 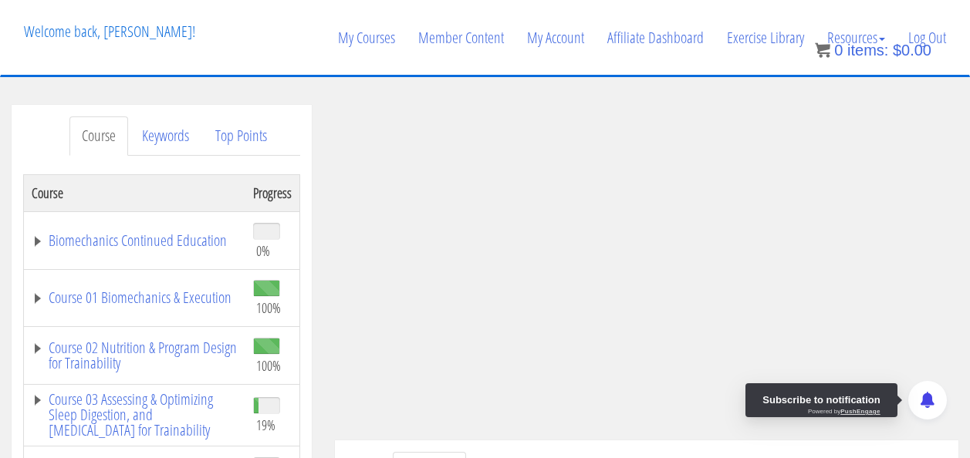 What do you see at coordinates (556, 38) in the screenshot?
I see `a: My Account` at bounding box center [556, 38].